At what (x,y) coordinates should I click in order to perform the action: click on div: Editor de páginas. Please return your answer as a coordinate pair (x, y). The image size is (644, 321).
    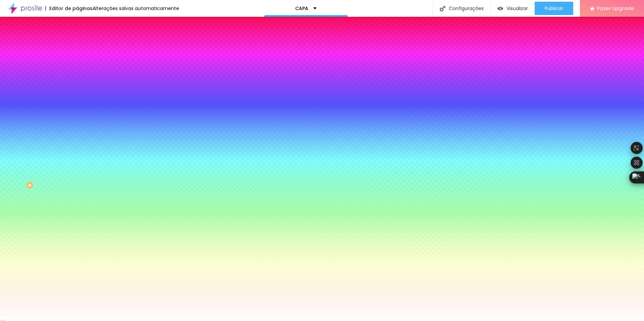
    Looking at the image, I should click on (69, 9).